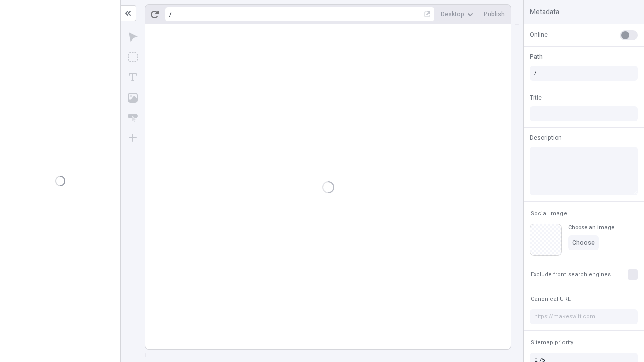  What do you see at coordinates (546, 138) in the screenshot?
I see `span: Description` at bounding box center [546, 138].